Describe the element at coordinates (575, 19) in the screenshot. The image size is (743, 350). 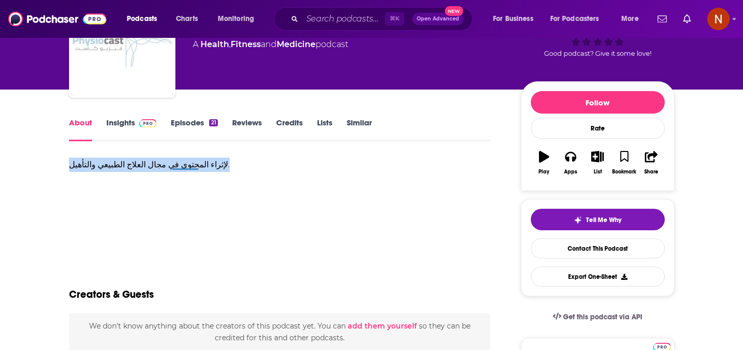
I see `span: For Podcasters` at that location.